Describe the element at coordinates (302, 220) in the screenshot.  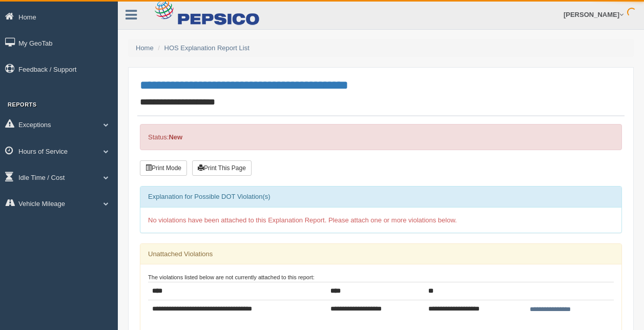
I see `span: No violations have been attached to this Explanation Report. Please attach one or more violations...` at that location.